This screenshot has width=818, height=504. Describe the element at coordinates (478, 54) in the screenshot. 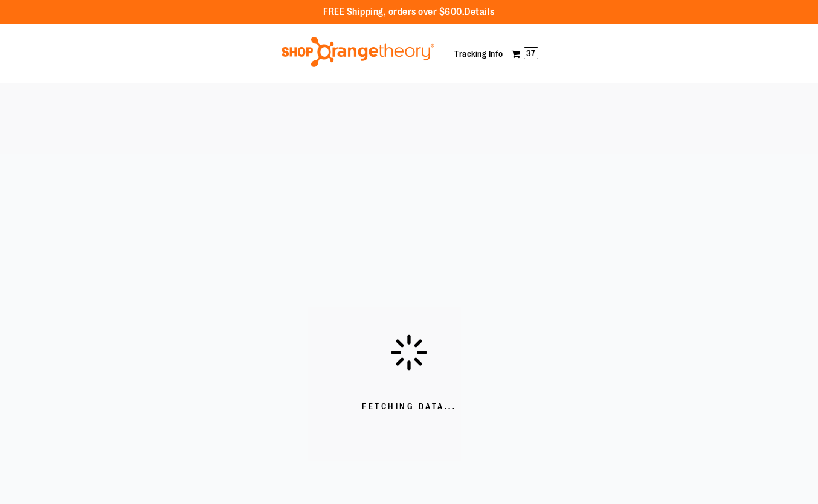

I see `a: Tracking Info` at that location.